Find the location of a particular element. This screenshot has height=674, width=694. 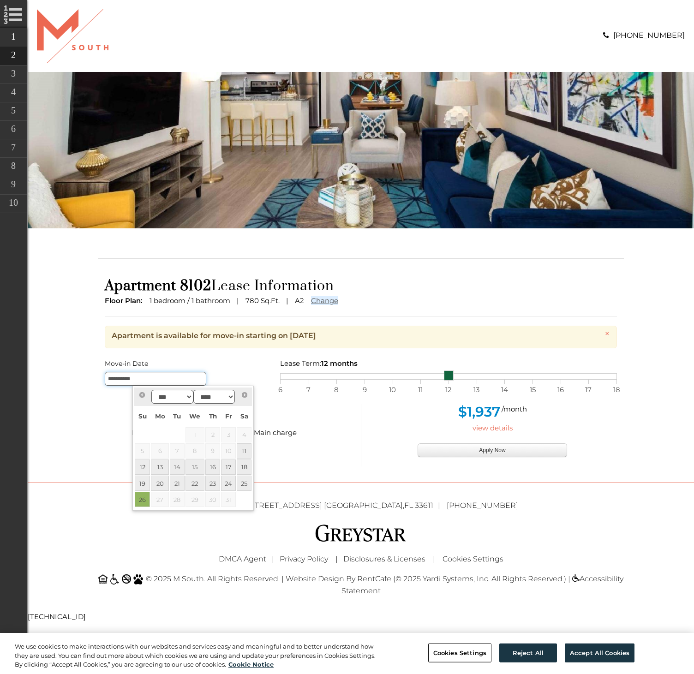

span: 28 is located at coordinates (177, 499).